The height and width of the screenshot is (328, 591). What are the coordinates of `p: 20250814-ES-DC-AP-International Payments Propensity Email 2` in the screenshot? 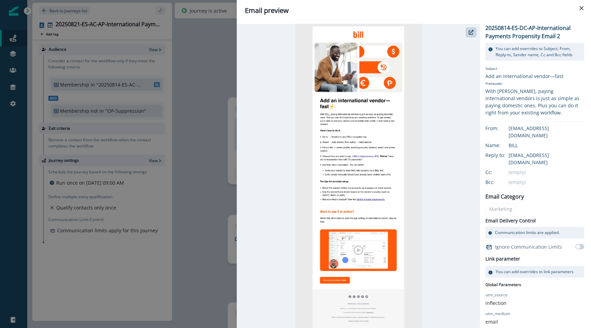 It's located at (535, 32).